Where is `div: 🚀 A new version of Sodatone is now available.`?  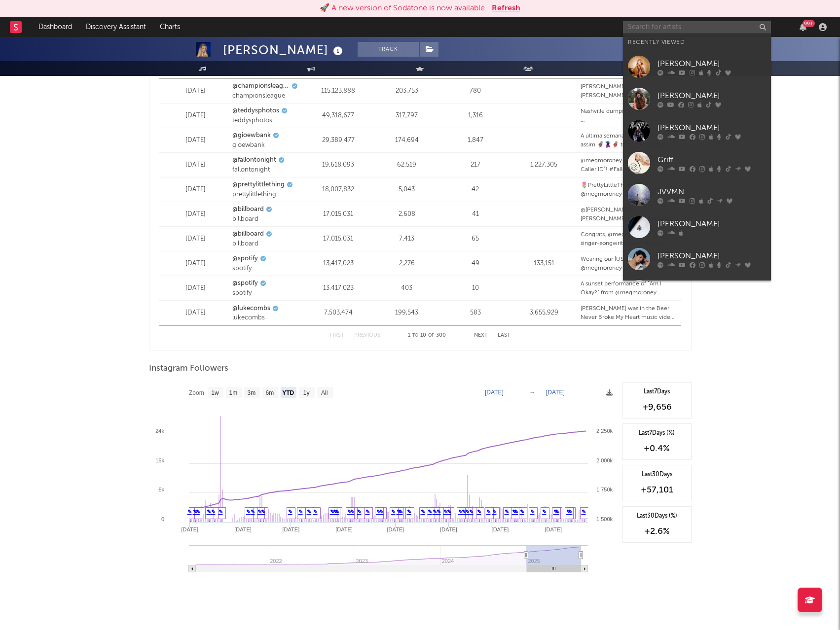
div: 🚀 A new version of Sodatone is now available. is located at coordinates (403, 9).